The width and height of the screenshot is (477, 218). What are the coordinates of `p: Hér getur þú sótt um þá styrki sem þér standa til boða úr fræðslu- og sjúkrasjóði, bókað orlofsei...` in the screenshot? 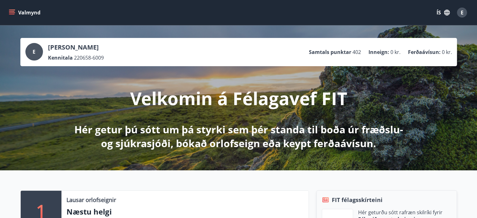 It's located at (239, 136).